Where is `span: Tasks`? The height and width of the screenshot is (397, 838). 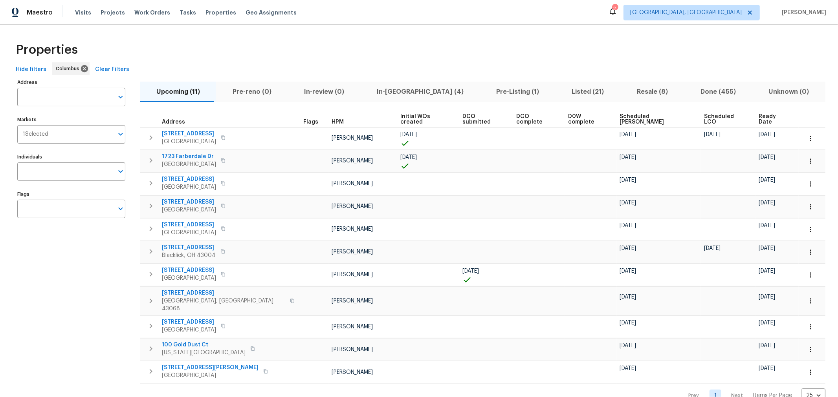
span: Tasks is located at coordinates (188, 13).